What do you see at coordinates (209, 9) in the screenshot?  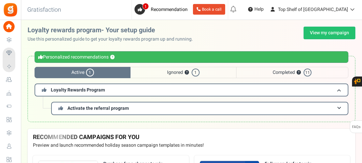 I see `a: Book a call` at bounding box center [209, 9].